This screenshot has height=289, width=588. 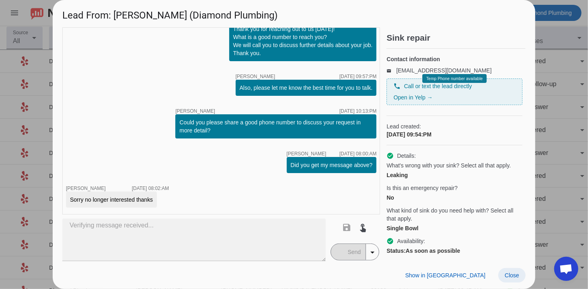 What do you see at coordinates (373, 252) in the screenshot?
I see `mat-icon: arrow_drop_down` at bounding box center [373, 252].